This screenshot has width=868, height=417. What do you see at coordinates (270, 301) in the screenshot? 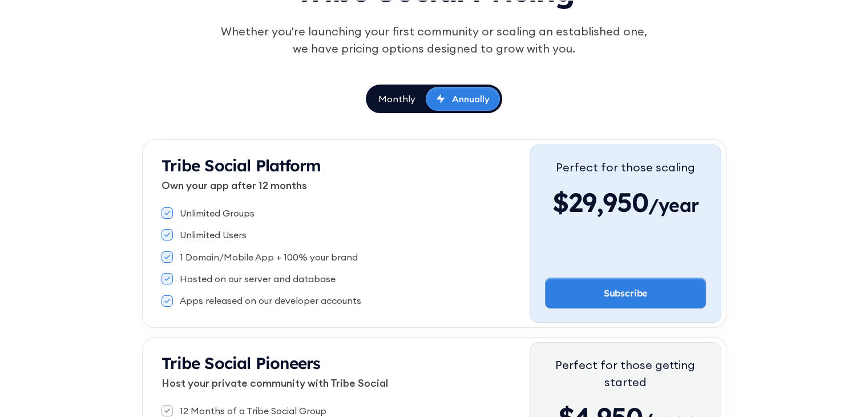
I see `div: Apps released on our developer accounts` at bounding box center [270, 301].